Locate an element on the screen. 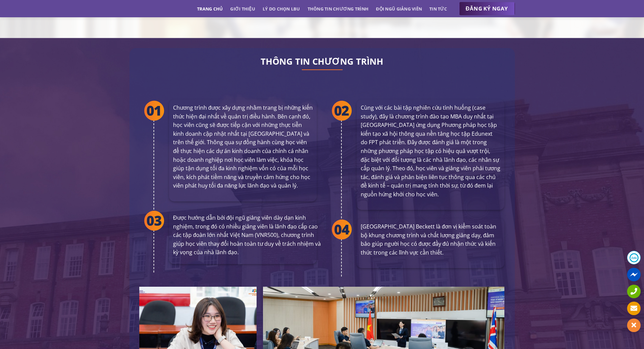 This screenshot has height=349, width=644. p: Chương trình được xây dựng nhằm trang bị những kiến thức hiện đại nhất về quản trị điều hành. Bên... is located at coordinates (243, 147).